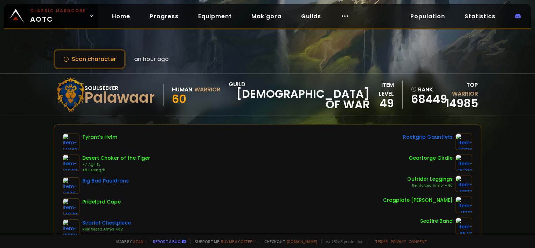 This screenshot has height=248, width=535. I want to click on a: Mak'gora, so click(266, 16).